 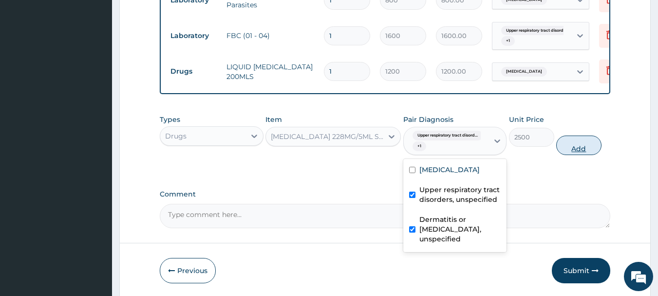 What do you see at coordinates (176, 136) in the screenshot?
I see `div: Drugs` at bounding box center [176, 136].